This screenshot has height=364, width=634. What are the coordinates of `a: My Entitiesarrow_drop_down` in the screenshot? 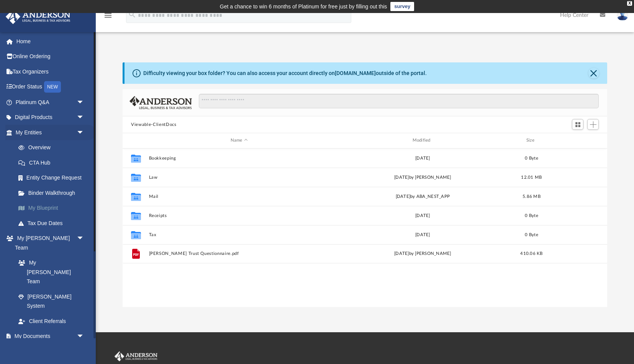 It's located at (50, 132).